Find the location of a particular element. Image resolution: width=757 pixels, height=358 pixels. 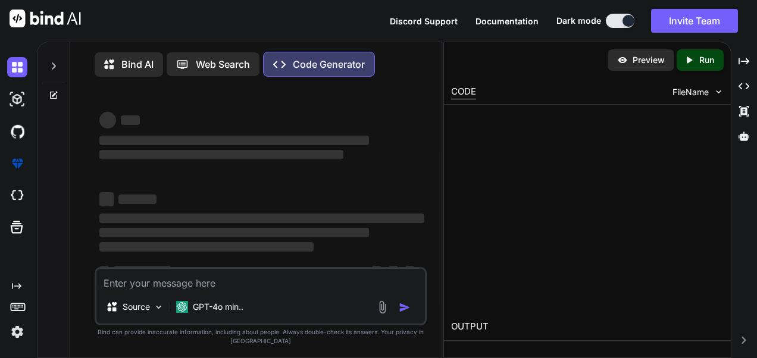

img: Pick Models is located at coordinates (158, 307).